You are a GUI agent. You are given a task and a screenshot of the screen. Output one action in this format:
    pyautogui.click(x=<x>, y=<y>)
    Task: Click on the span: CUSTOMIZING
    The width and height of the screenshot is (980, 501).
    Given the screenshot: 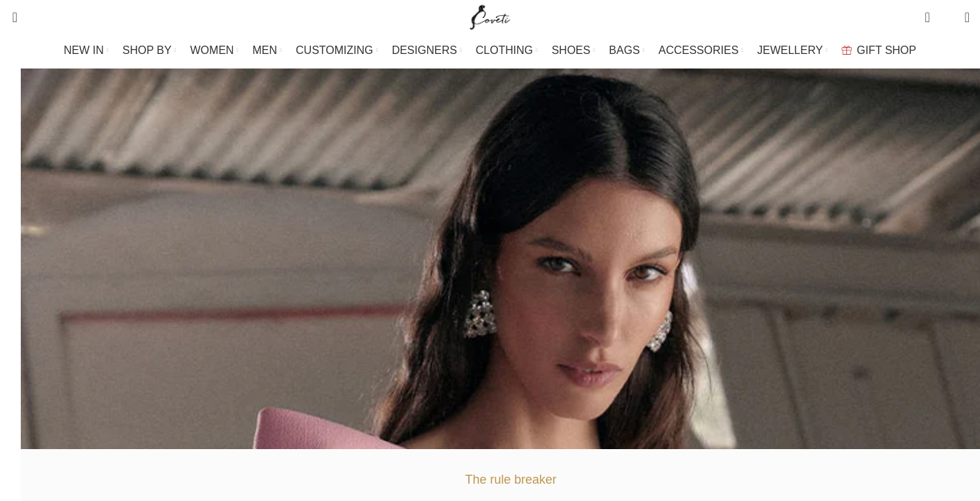 What is the action you would take?
    pyautogui.click(x=335, y=50)
    